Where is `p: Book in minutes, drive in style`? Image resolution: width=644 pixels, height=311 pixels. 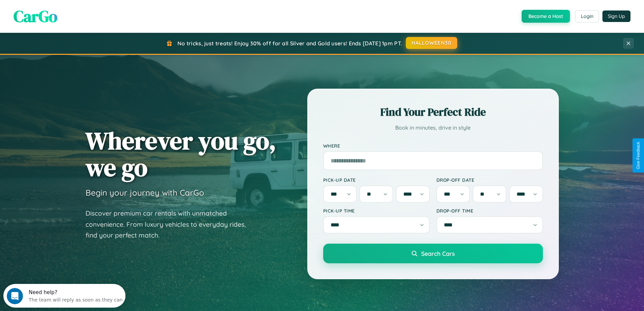 p: Book in minutes, drive in style is located at coordinates (434, 128).